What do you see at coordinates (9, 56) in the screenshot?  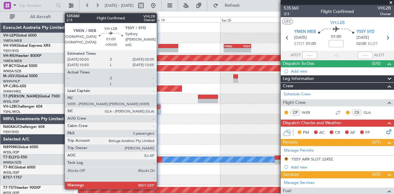 I see `span: VH-RIU` at bounding box center [9, 56].